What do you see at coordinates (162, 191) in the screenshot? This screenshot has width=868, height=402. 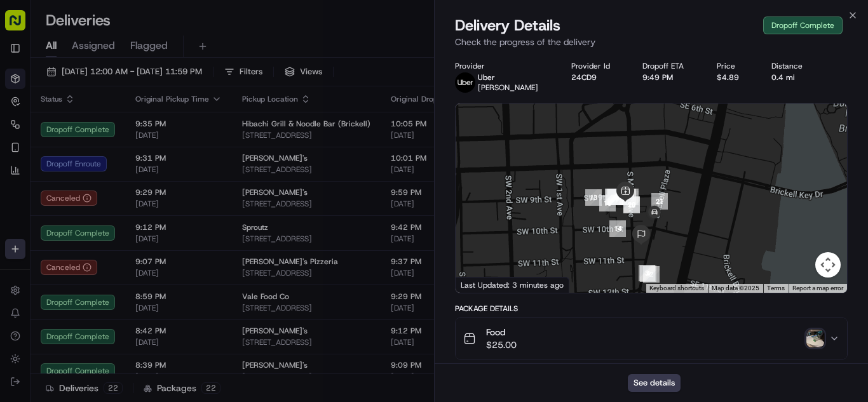 I see `span: API Documentation` at bounding box center [162, 191].